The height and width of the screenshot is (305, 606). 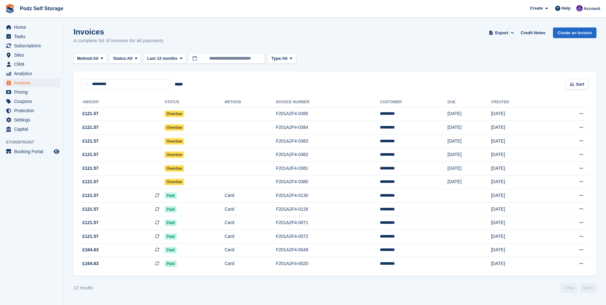 I want to click on span: Status:, so click(x=120, y=58).